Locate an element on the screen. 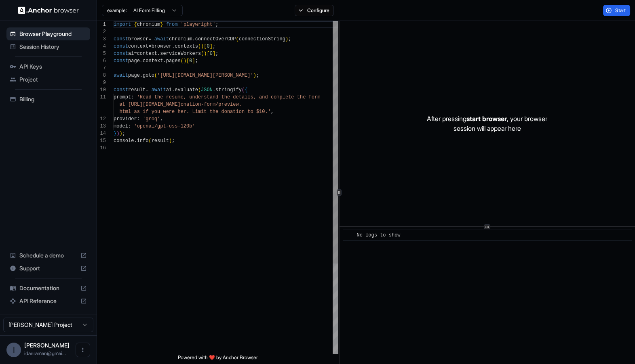 This screenshot has height=364, width=635. img: Anchor Logo is located at coordinates (48, 10).